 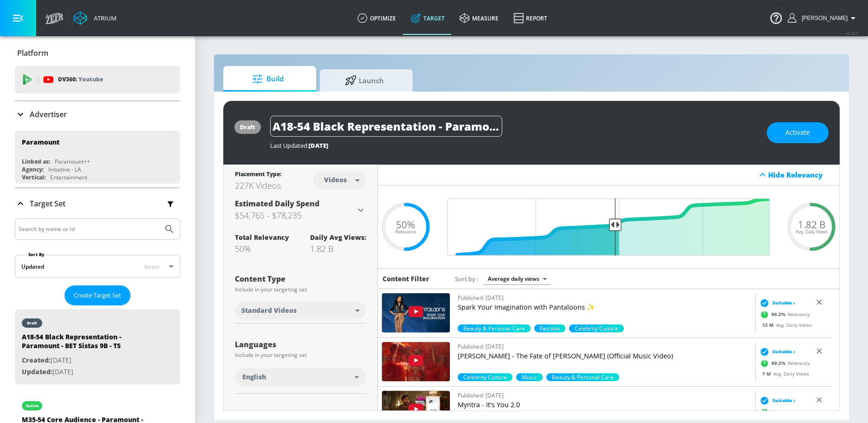 I want to click on div: Updated, so click(x=32, y=267).